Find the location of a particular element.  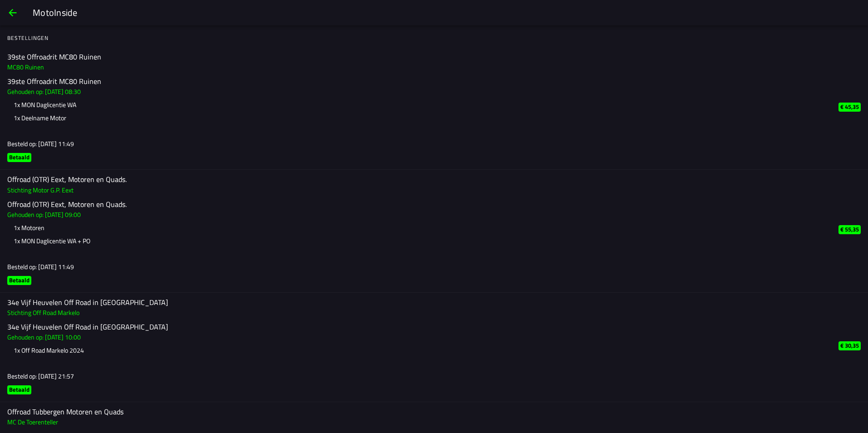

ion-title: MotoInside is located at coordinates (446, 13).